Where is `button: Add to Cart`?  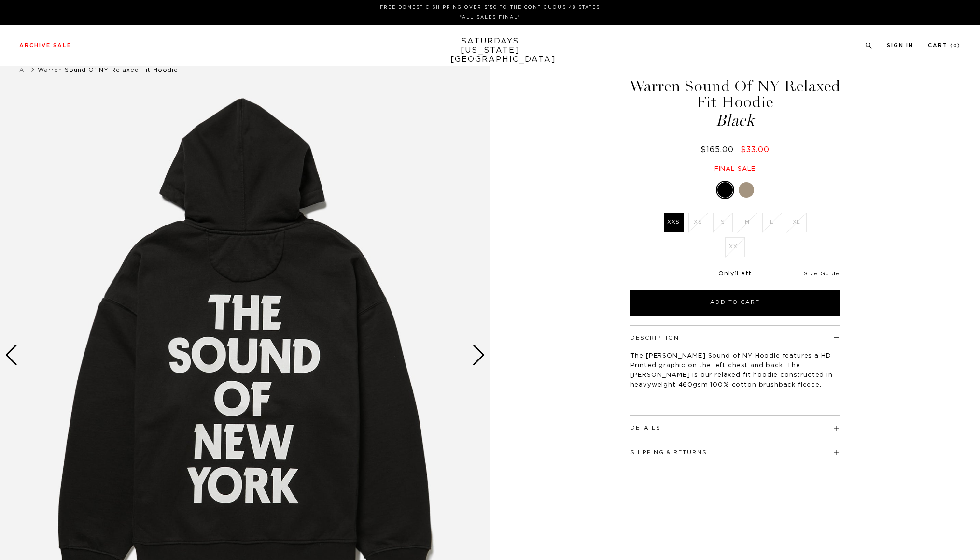
button: Add to Cart is located at coordinates (736, 303).